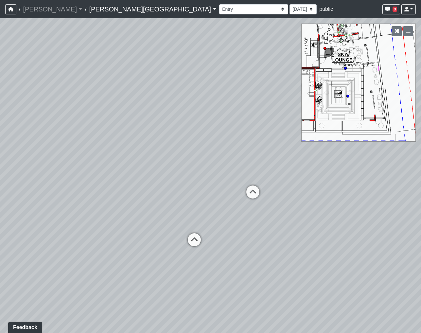 This screenshot has height=333, width=421. I want to click on button: 3, so click(391, 9).